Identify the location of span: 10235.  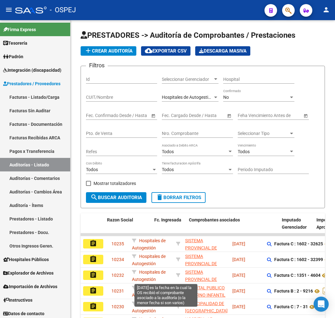
(118, 244).